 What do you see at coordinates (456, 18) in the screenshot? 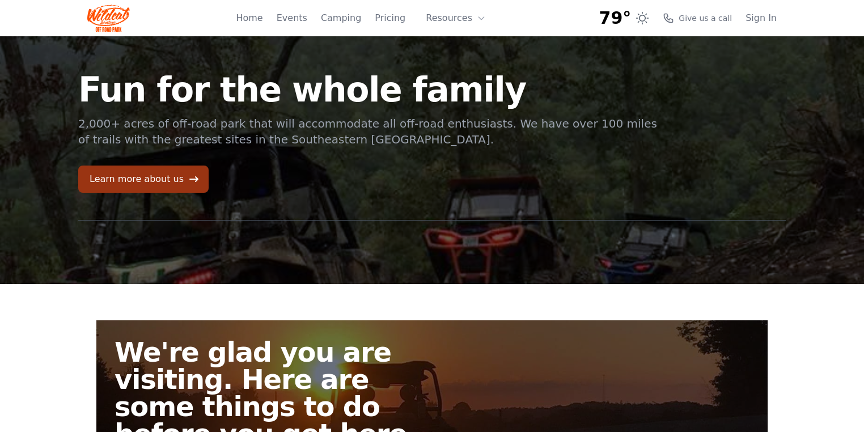
I see `button: Resources` at bounding box center [456, 18].